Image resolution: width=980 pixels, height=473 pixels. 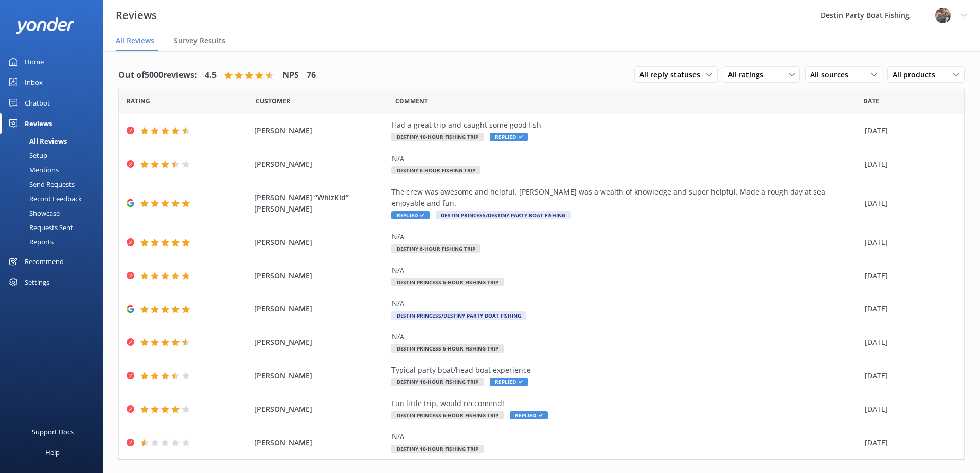 I want to click on div: Showcase, so click(x=33, y=213).